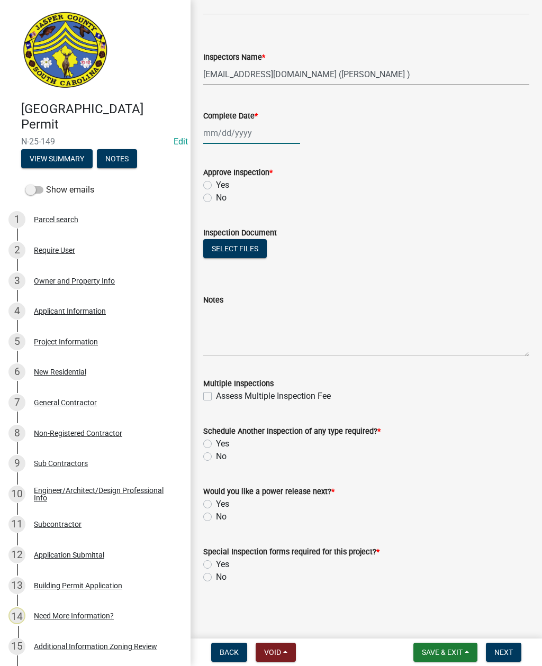 The height and width of the screenshot is (666, 542). What do you see at coordinates (273, 653) in the screenshot?
I see `span: Void` at bounding box center [273, 653].